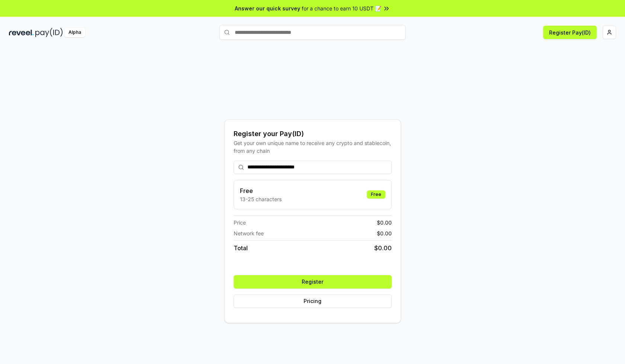 The image size is (625, 364). Describe the element at coordinates (261, 199) in the screenshot. I see `p: 13-25 characters` at that location.